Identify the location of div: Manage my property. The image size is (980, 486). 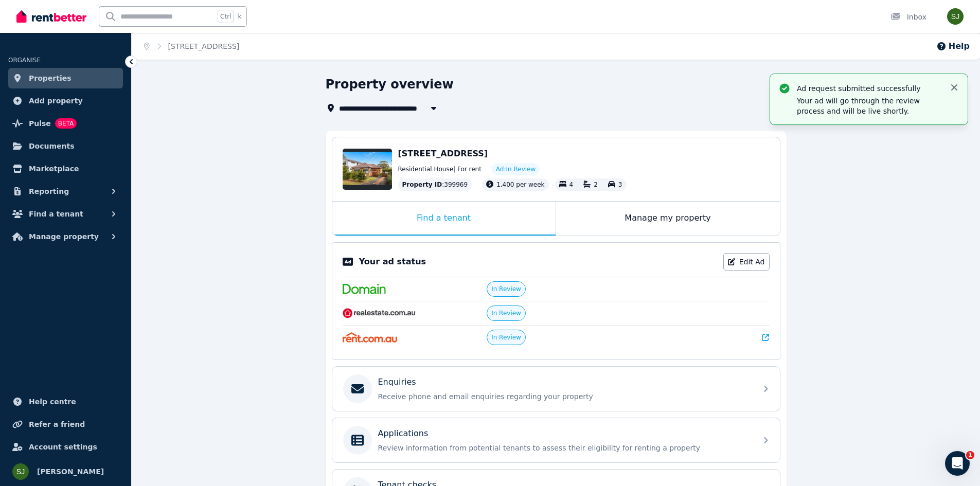
(668, 218).